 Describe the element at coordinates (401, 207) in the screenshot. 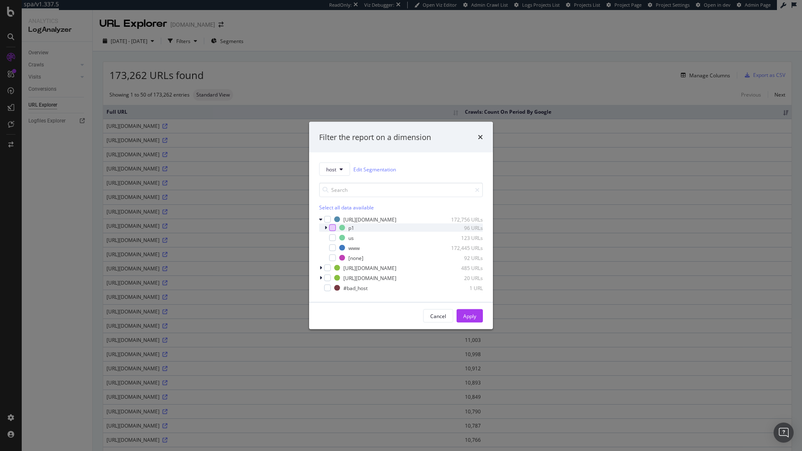

I see `div: Select all data available` at that location.